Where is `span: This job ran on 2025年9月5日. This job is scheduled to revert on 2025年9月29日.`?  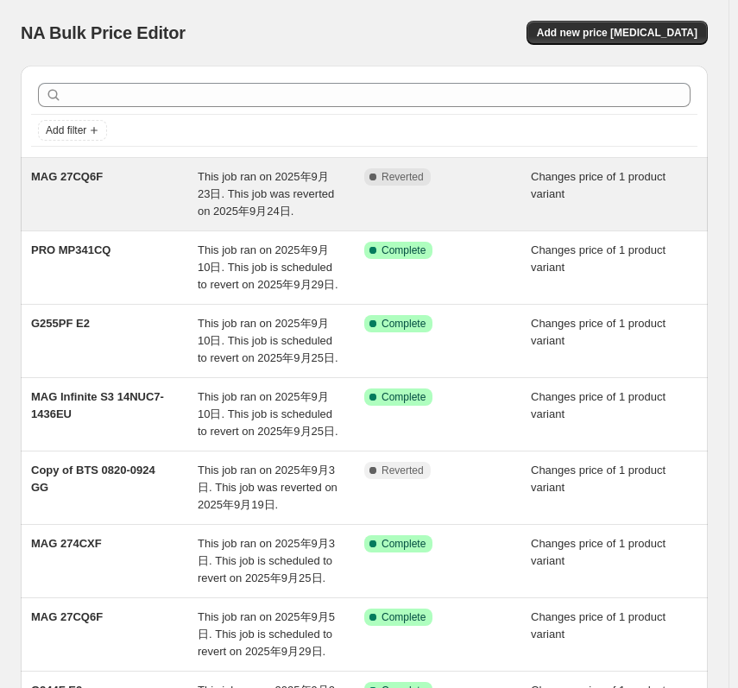 span: This job ran on 2025年9月5日. This job is scheduled to revert on 2025年9月29日. is located at coordinates (266, 634).